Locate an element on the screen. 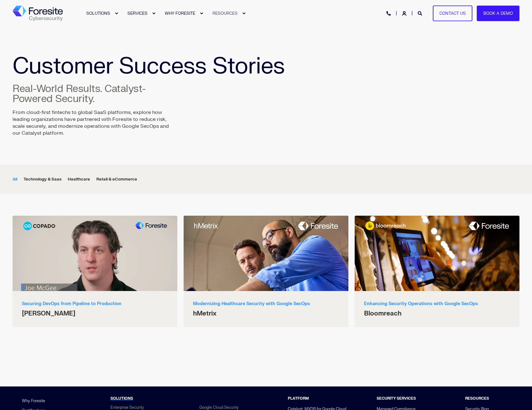 This screenshot has width=532, height=410. span: Google Cloud Security is located at coordinates (219, 407).